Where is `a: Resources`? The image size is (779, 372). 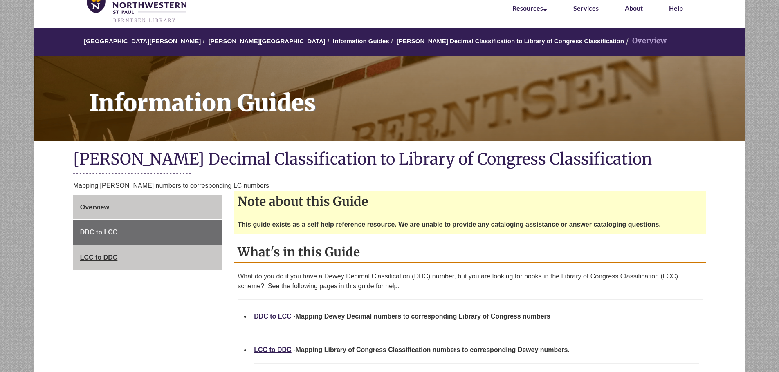 a: Resources is located at coordinates (529, 8).